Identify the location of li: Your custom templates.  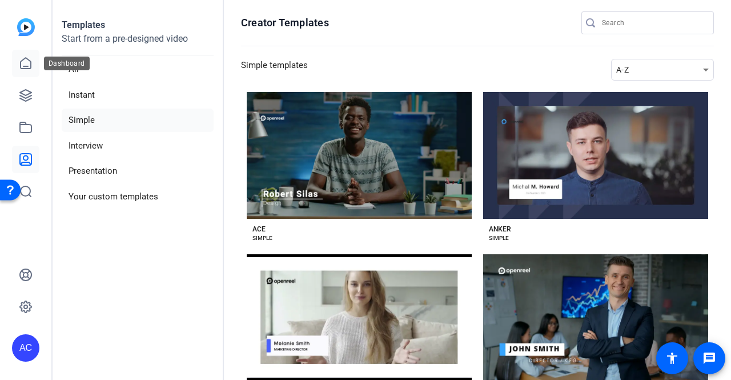
(138, 197).